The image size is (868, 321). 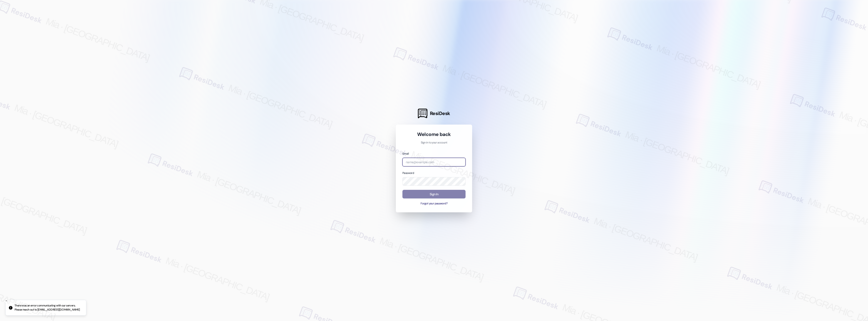 I want to click on button: Close toast, so click(x=6, y=301).